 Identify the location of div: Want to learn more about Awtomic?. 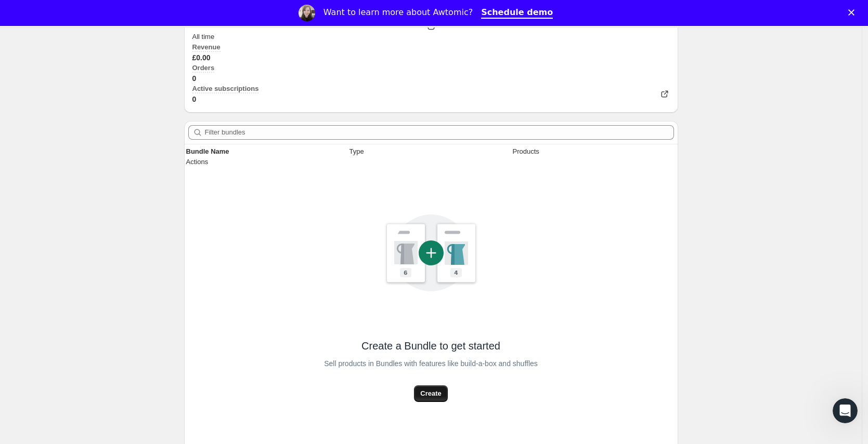
(398, 12).